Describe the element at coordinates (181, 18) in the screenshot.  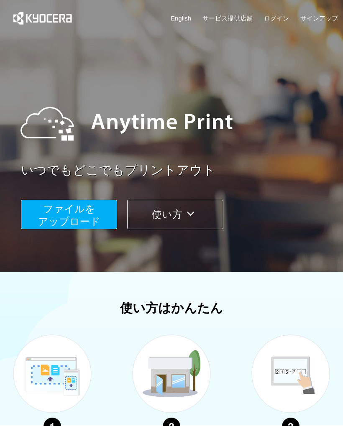
I see `a: English` at that location.